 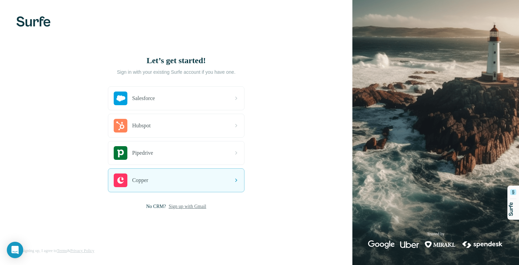 What do you see at coordinates (120, 126) in the screenshot?
I see `img: hubspot's logo` at bounding box center [120, 126].